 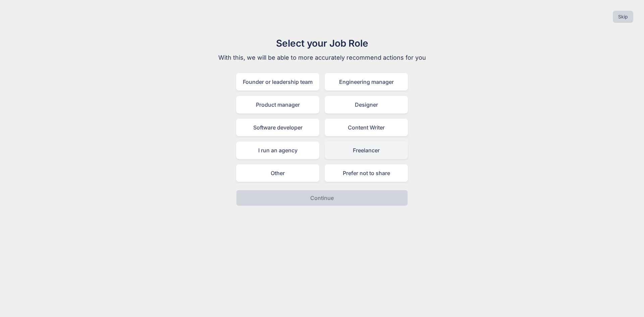 I want to click on div: Prefer not to share, so click(x=366, y=173).